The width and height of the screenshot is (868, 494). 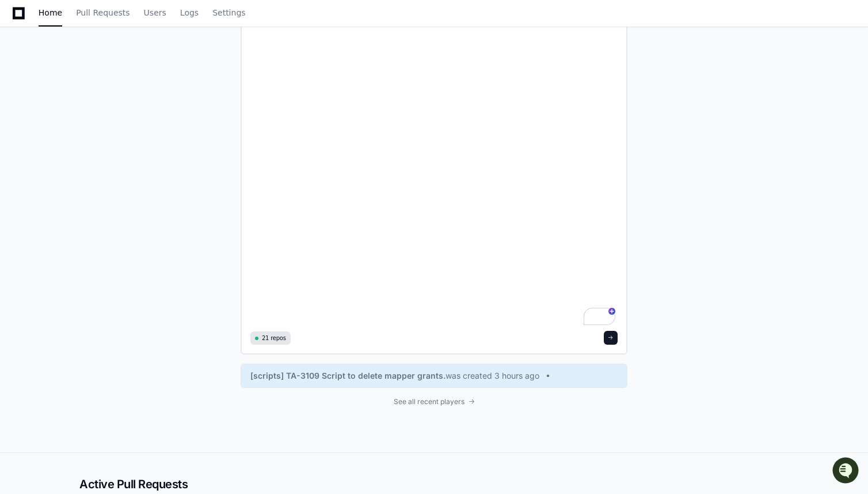 What do you see at coordinates (114, 92) in the screenshot?
I see `div: Start new chat` at bounding box center [114, 92].